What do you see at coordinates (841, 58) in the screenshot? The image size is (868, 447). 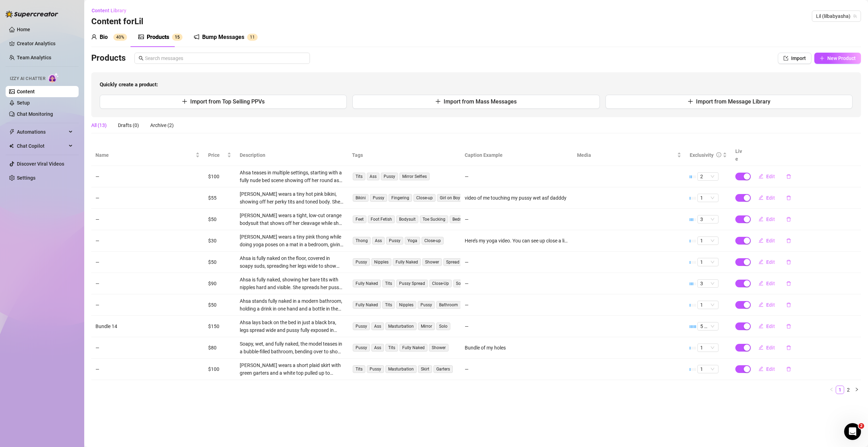 I see `span: New Product` at bounding box center [841, 58].